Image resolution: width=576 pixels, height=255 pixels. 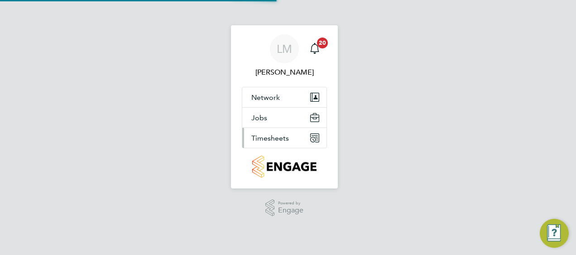 I want to click on button: Network, so click(x=284, y=97).